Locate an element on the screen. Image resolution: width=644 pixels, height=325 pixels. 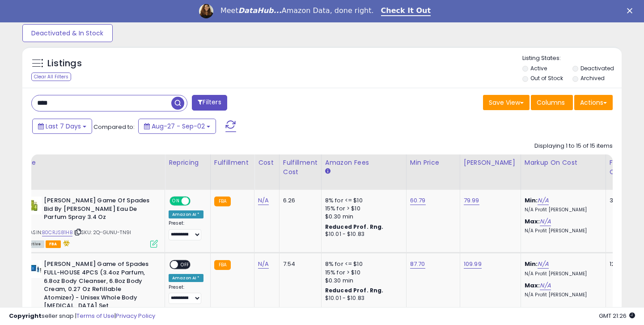
th: The percentage added to the cost of goods (COGS) that forms the calculator for Min & Max prices. is located at coordinates (563, 172).